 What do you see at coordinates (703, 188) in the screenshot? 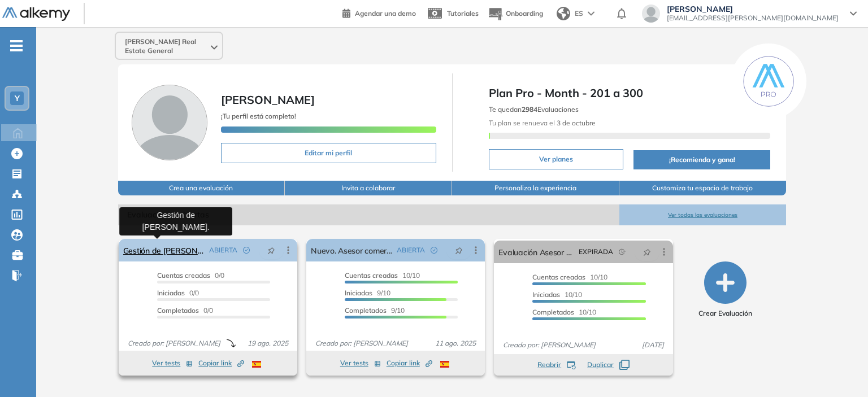
I see `button: Customiza tu espacio de trabajo` at bounding box center [703, 188].